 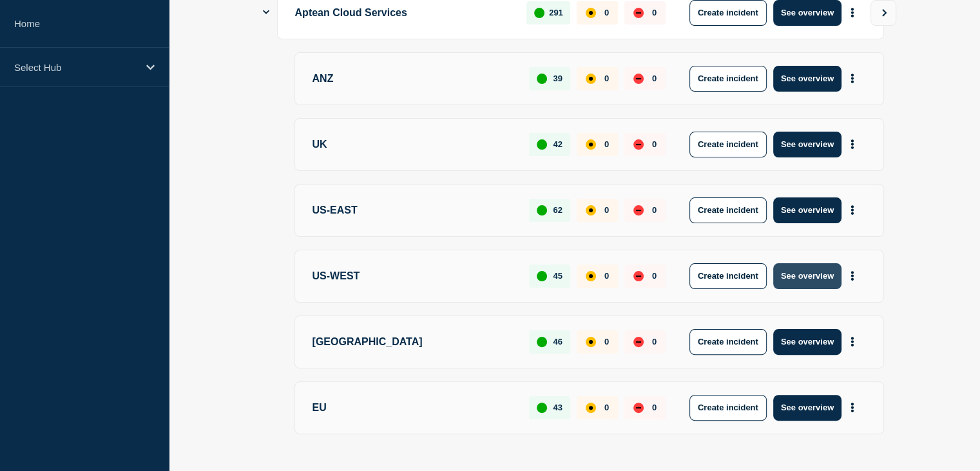 I want to click on p: 46, so click(x=557, y=341).